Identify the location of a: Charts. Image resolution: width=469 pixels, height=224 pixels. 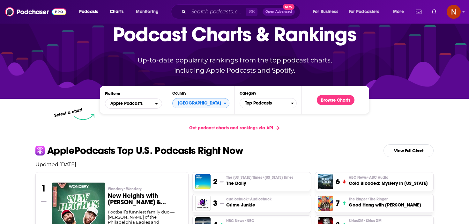
(116, 12).